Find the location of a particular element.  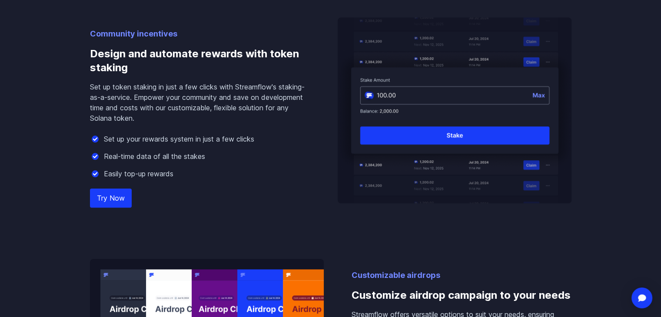

h3: Design and automate rewards with token staking is located at coordinates (200, 61).